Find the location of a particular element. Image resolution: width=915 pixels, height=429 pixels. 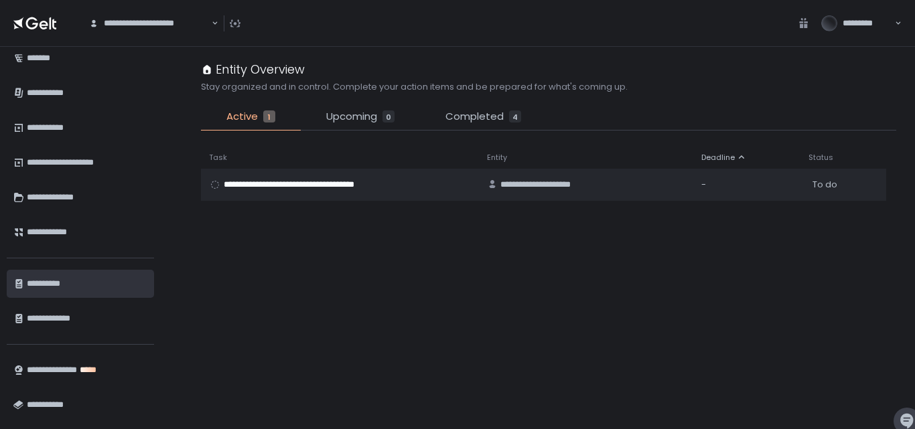

span: Deadline is located at coordinates (718, 157).